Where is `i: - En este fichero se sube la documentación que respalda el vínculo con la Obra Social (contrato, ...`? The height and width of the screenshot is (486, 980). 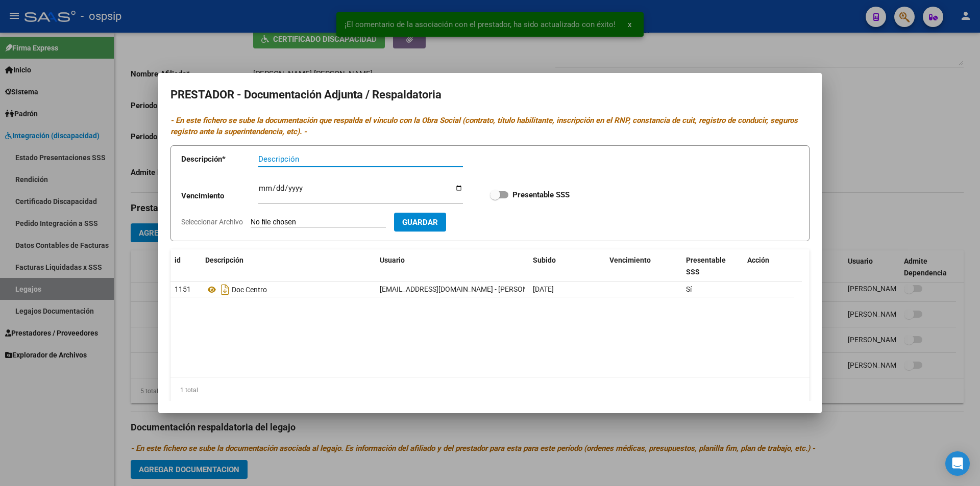
i: - En este fichero se sube la documentación que respalda el vínculo con la Obra Social (contrato, ... is located at coordinates (484, 126).